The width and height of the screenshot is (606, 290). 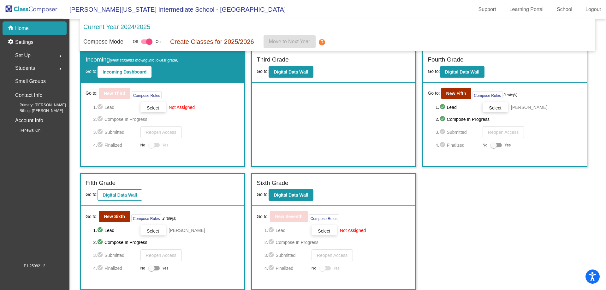 What do you see at coordinates (289, 217) in the screenshot?
I see `button: New Seventh` at bounding box center [289, 217].